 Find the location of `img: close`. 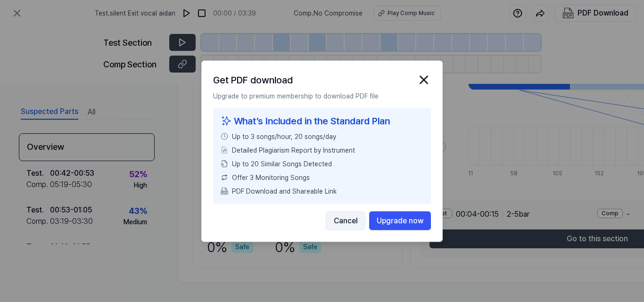

img: close is located at coordinates (424, 80).